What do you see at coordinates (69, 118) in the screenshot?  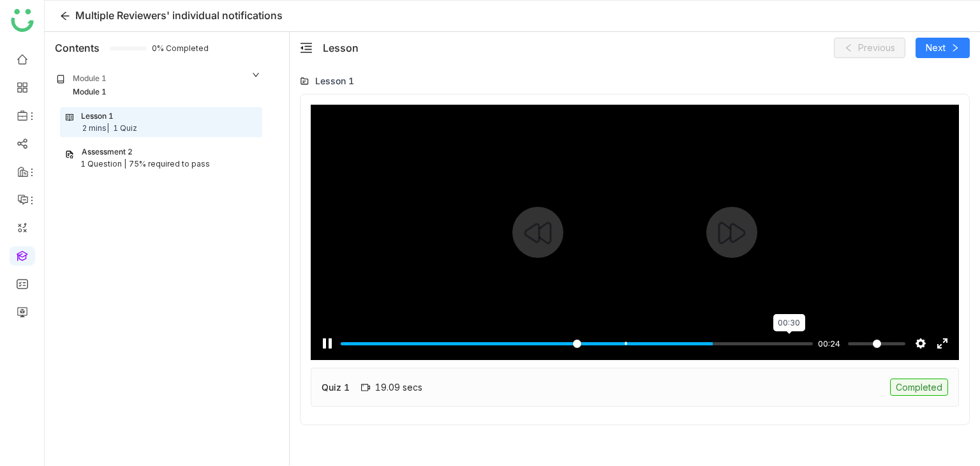 I see `img: lesson.svg` at bounding box center [69, 118].